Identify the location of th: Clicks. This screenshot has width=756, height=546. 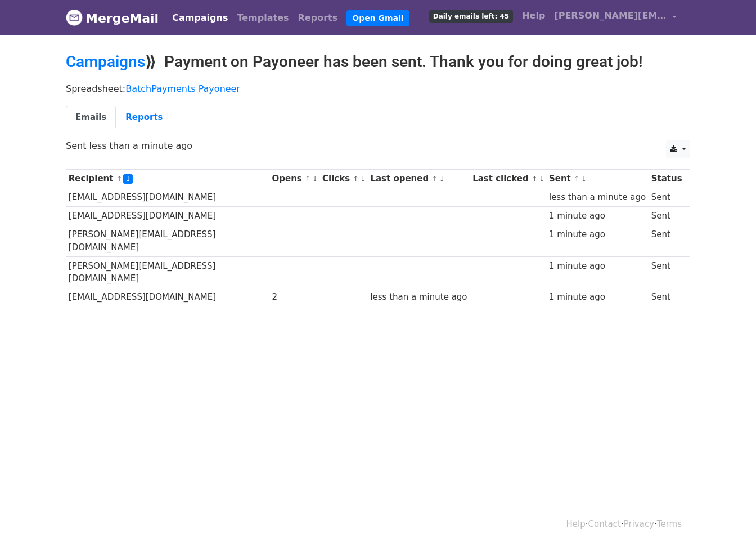
(343, 178).